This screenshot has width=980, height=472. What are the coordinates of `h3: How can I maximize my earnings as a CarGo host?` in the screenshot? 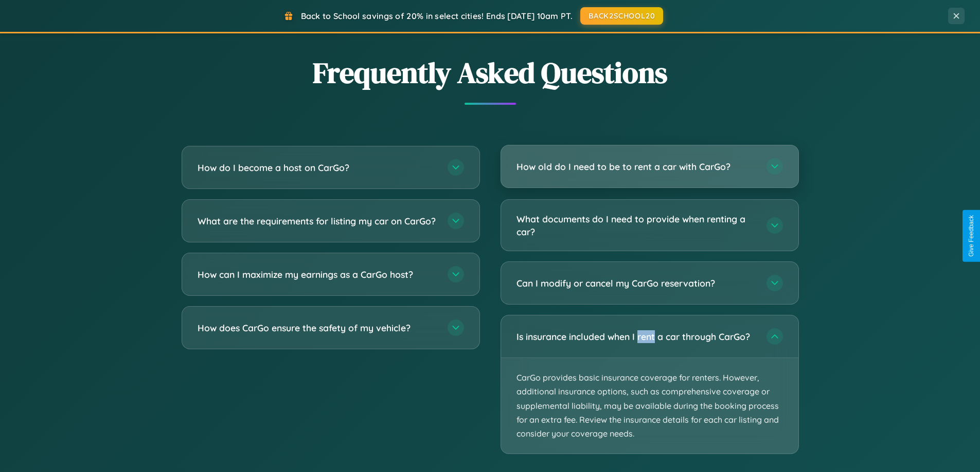 It's located at (317, 275).